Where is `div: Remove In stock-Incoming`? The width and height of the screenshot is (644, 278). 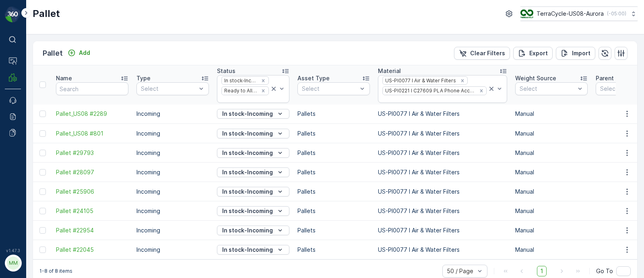
div: Remove In stock-Incoming is located at coordinates (263, 81).